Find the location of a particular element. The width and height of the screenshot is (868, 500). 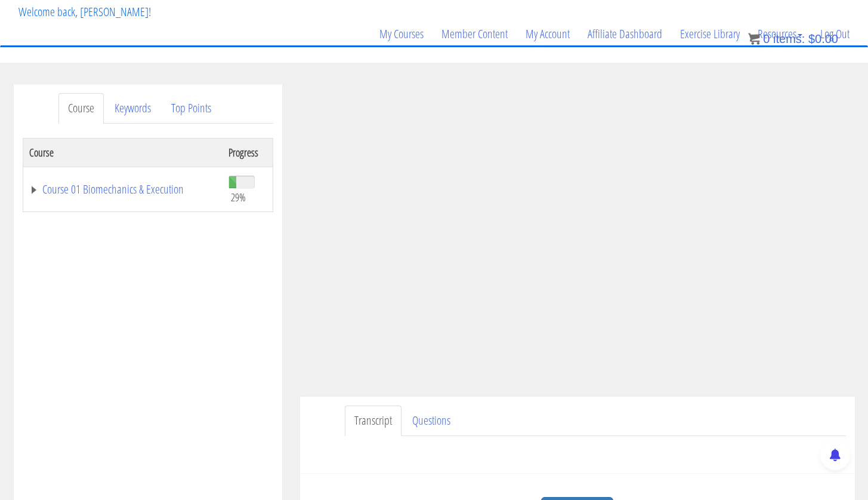

span: 0 is located at coordinates (766, 38).